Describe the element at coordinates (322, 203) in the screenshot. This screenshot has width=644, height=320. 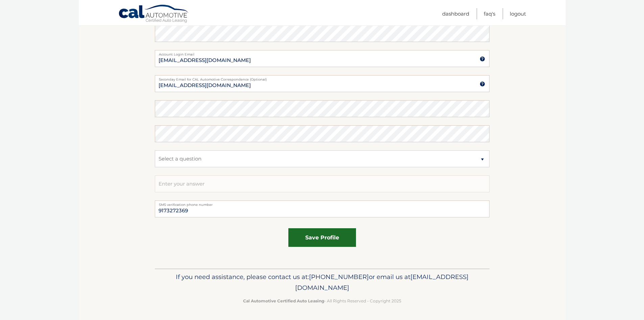
I see `label: SMS verification phone number` at that location.